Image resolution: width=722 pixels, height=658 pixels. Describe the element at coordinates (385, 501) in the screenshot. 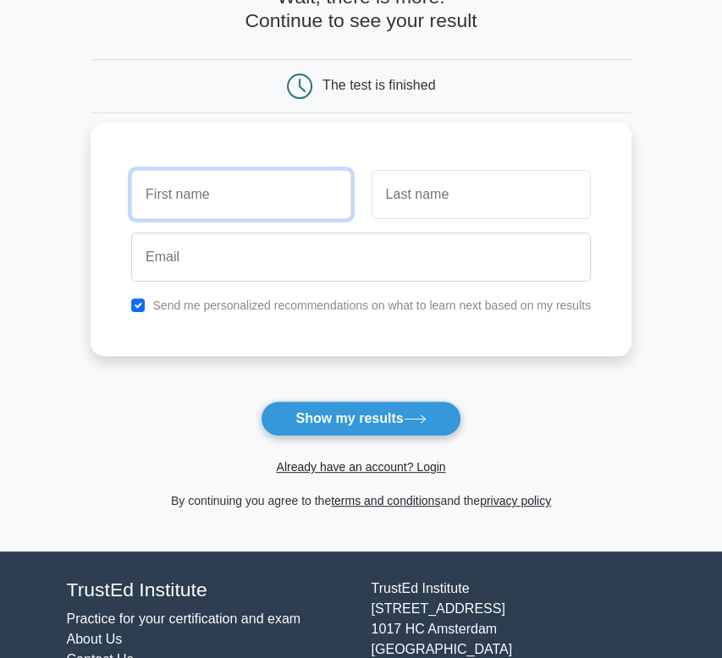

I see `a: terms and conditions` at that location.